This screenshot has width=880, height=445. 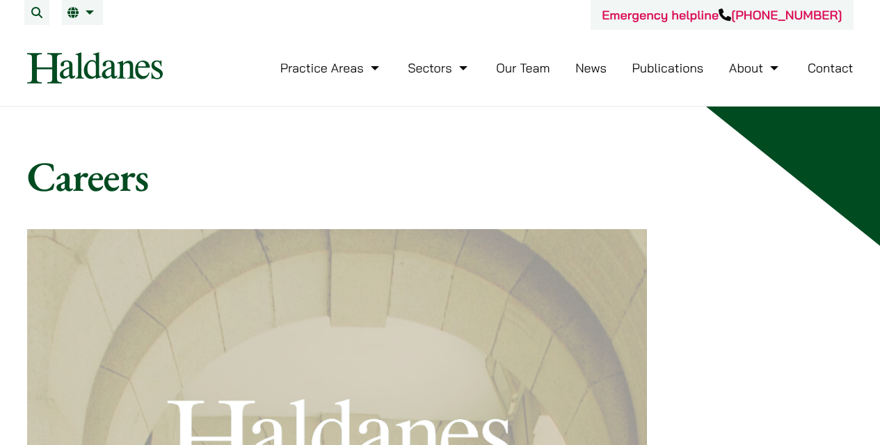 I want to click on a: Contact, so click(x=831, y=67).